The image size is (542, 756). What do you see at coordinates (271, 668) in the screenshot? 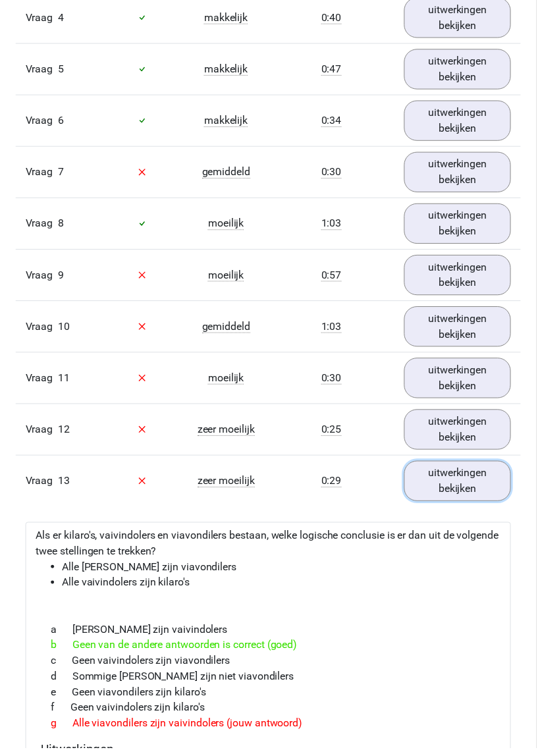
I see `div: Geen vaivindolers zijn viavondilers` at bounding box center [271, 668].